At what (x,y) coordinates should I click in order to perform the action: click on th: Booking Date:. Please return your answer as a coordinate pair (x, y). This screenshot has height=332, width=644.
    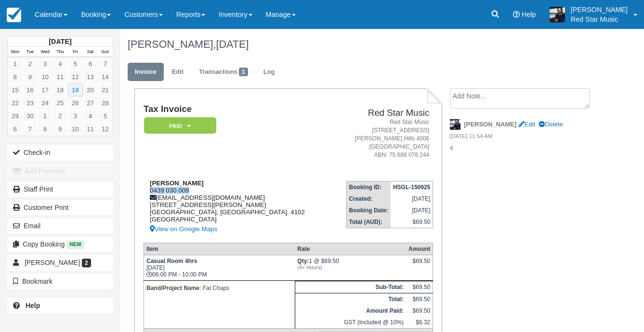
    Looking at the image, I should click on (368, 211).